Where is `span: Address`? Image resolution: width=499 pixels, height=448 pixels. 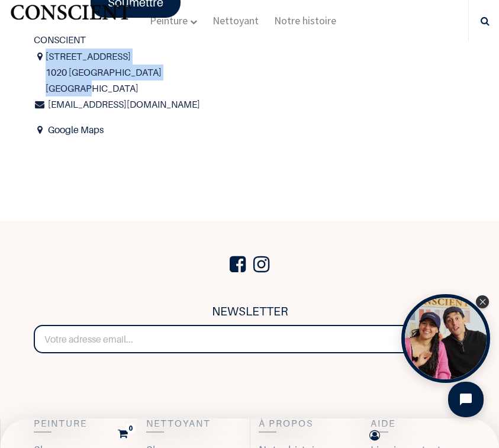
span: Address is located at coordinates (40, 130).